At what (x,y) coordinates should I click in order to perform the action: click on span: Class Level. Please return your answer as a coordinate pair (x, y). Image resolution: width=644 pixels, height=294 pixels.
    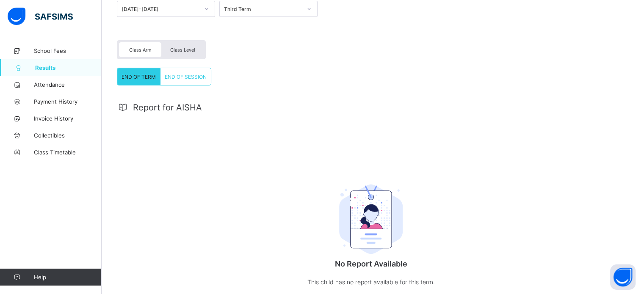
    Looking at the image, I should click on (182, 50).